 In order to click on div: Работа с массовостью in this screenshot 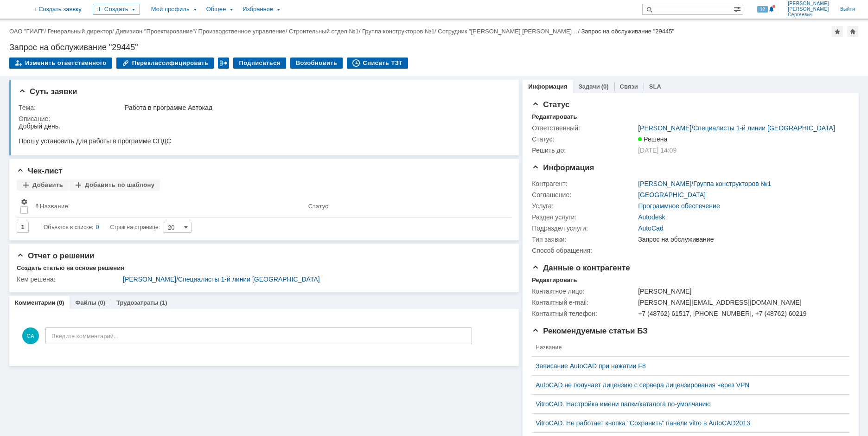, I will do `click(224, 63)`.